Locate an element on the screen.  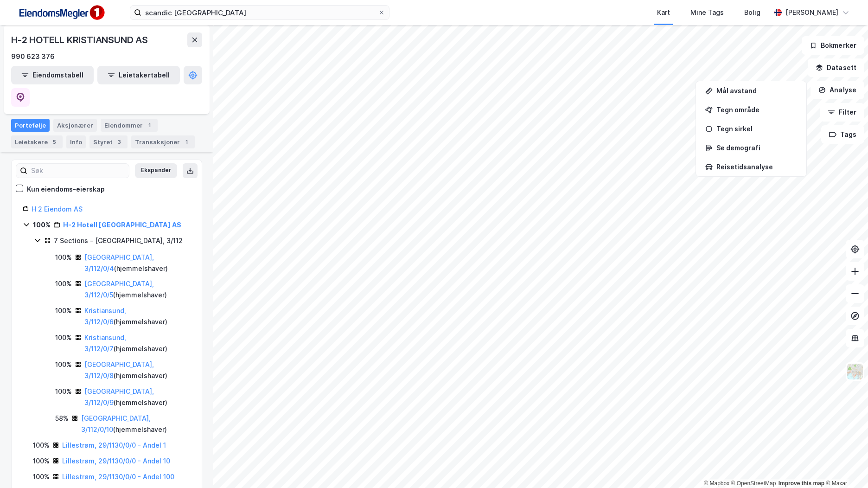
div: Mine Tags is located at coordinates (708, 13).